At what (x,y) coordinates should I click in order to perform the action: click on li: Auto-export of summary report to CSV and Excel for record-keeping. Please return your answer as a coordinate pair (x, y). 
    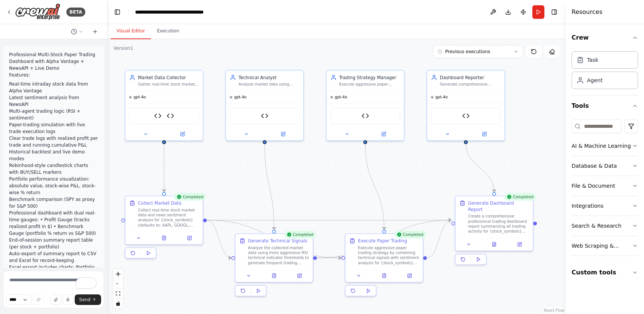
    Looking at the image, I should click on (54, 257).